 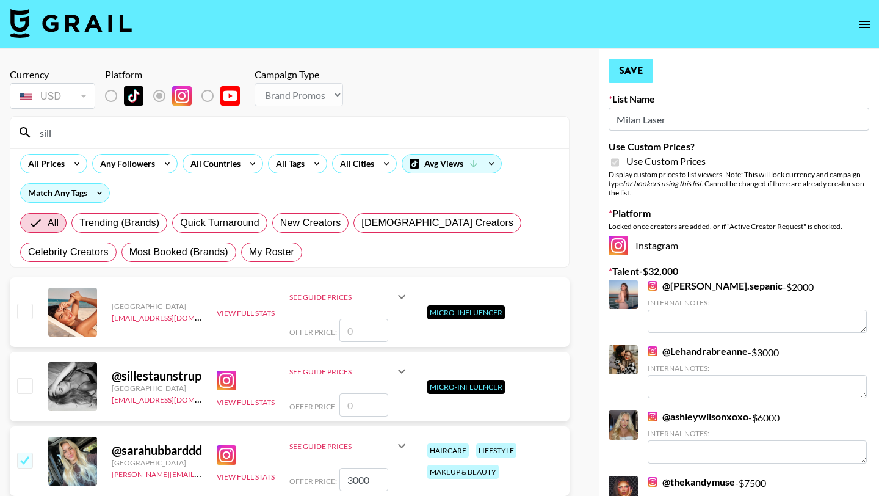 What do you see at coordinates (739, 271) in the screenshot?
I see `label: Talent - $ 32,000` at bounding box center [739, 271].